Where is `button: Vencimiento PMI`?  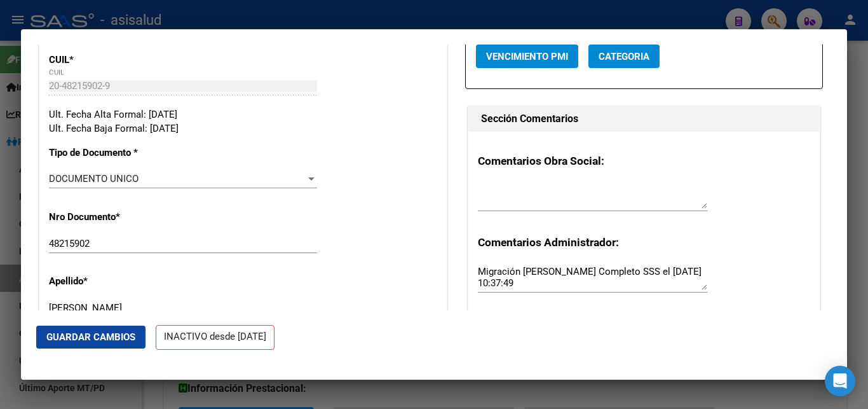
button: Vencimiento PMI is located at coordinates (527, 56).